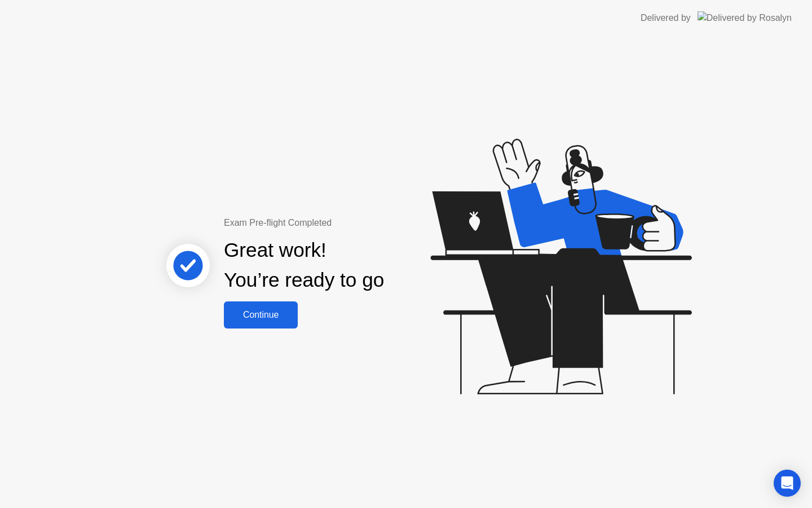  What do you see at coordinates (745, 18) in the screenshot?
I see `img: Delivered by Rosalyn` at bounding box center [745, 18].